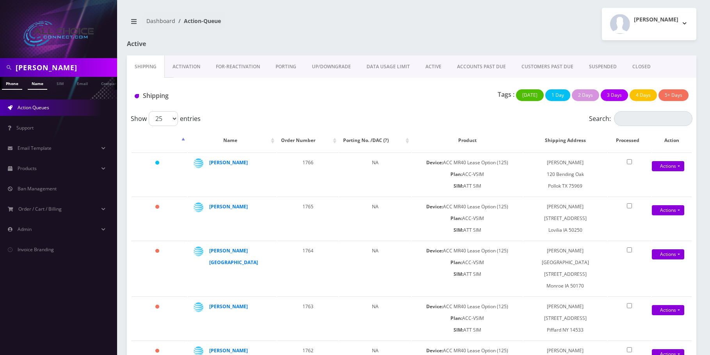 This screenshot has height=355, width=710. I want to click on a: UP/DOWNGRADE, so click(331, 67).